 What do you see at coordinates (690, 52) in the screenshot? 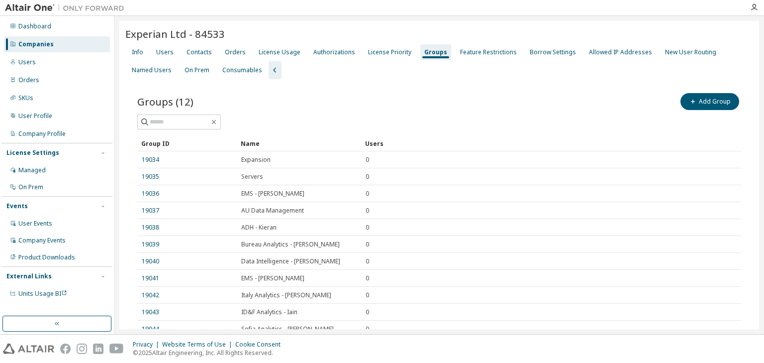
I see `div: New User Routing` at bounding box center [690, 52].